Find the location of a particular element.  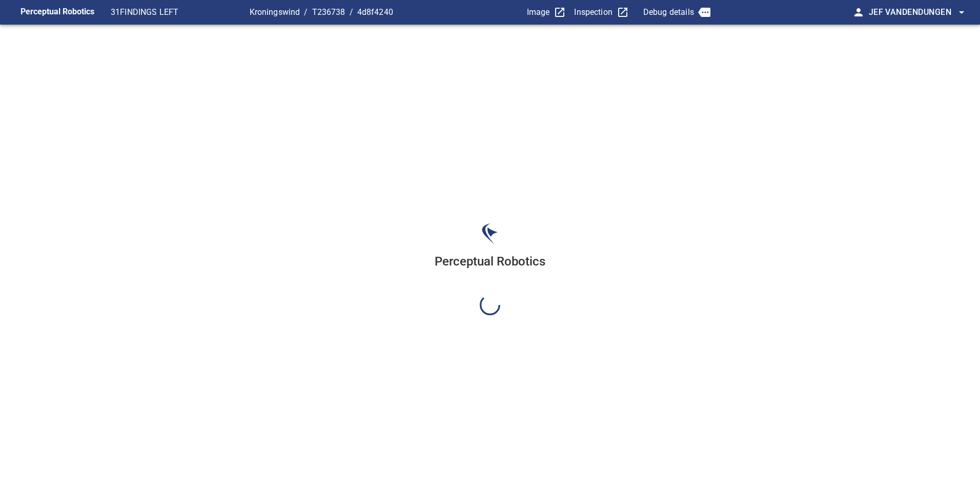

p: Image is located at coordinates (538, 12).